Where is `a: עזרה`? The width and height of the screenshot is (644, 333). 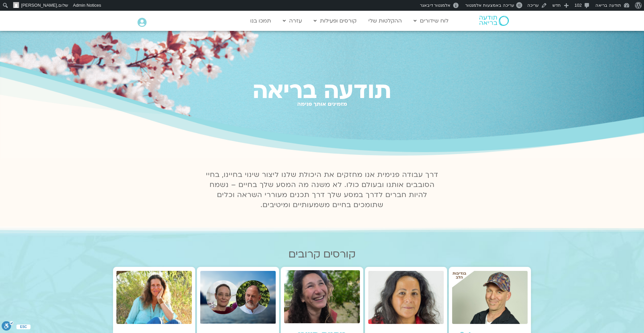
a: עזרה is located at coordinates (292, 21).